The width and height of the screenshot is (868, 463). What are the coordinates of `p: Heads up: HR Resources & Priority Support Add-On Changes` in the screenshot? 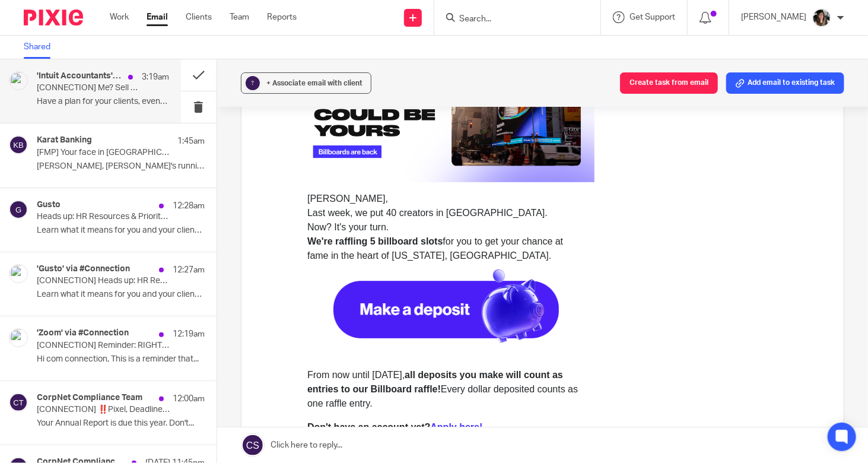 It's located at (104, 216).